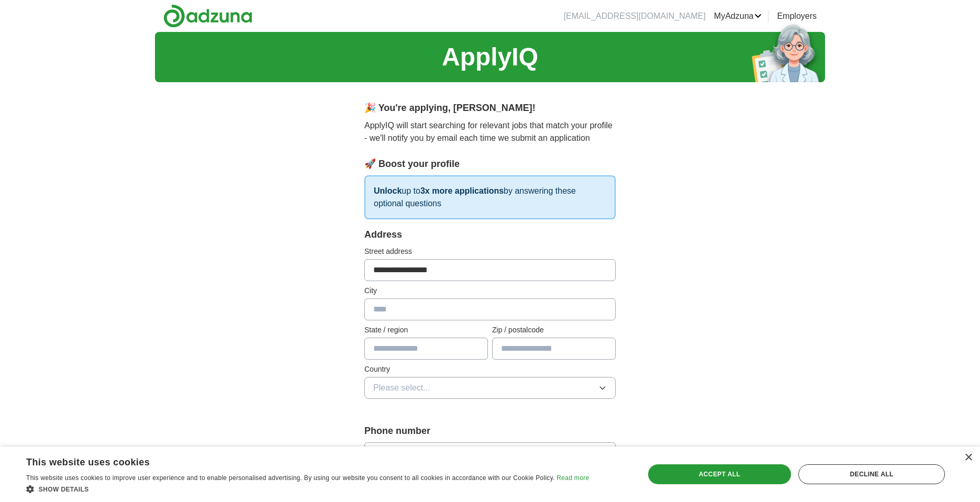  I want to click on label: City, so click(490, 290).